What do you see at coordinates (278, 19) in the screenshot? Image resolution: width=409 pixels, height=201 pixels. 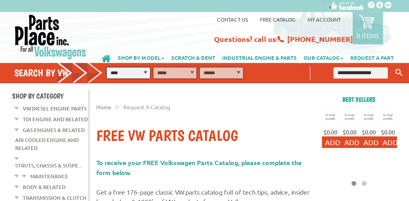 I see `a: Free Catalog` at bounding box center [278, 19].